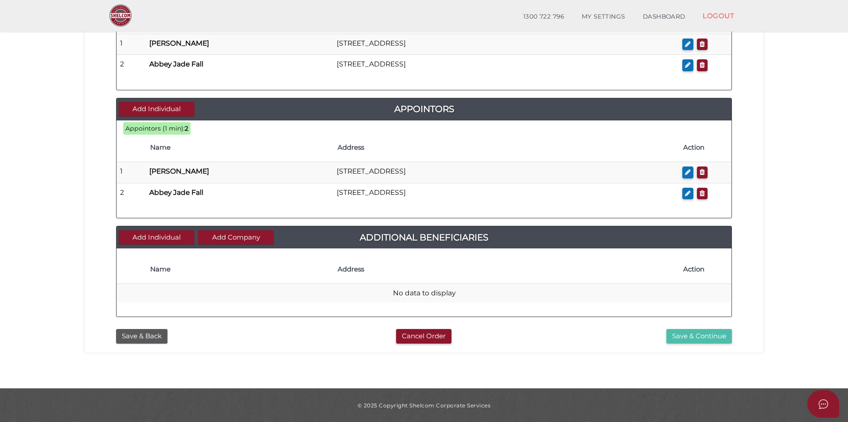  I want to click on a: Appointors, so click(424, 109).